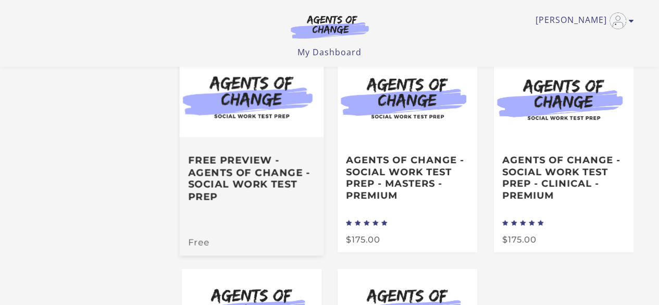  I want to click on a: Toggle menu, so click(582, 21).